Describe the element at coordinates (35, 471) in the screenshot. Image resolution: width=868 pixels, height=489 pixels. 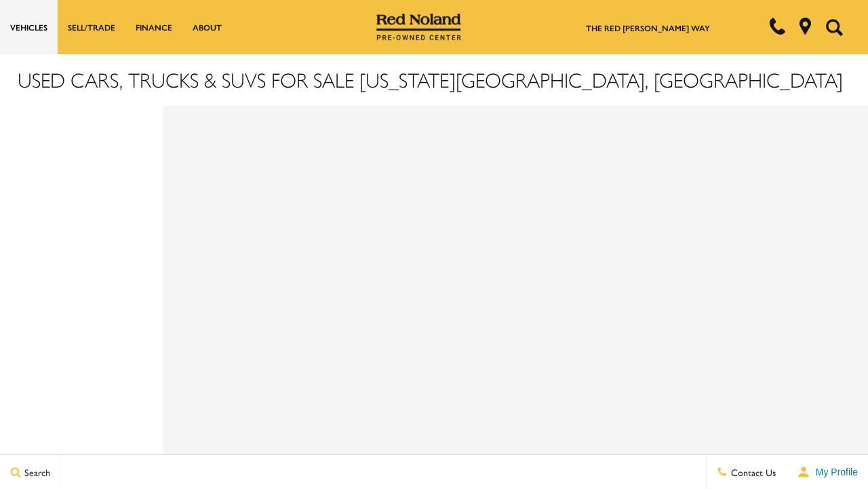
I see `span: Search` at that location.